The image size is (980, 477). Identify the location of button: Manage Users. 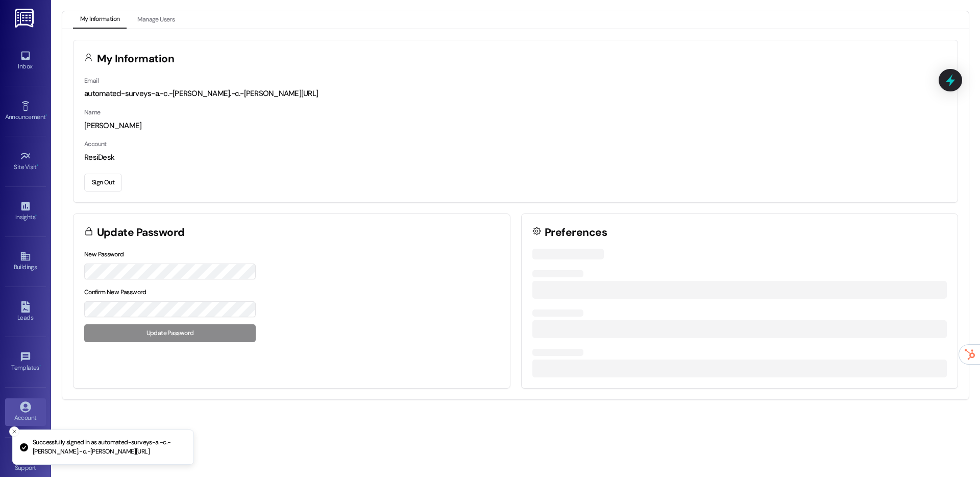
(156, 20).